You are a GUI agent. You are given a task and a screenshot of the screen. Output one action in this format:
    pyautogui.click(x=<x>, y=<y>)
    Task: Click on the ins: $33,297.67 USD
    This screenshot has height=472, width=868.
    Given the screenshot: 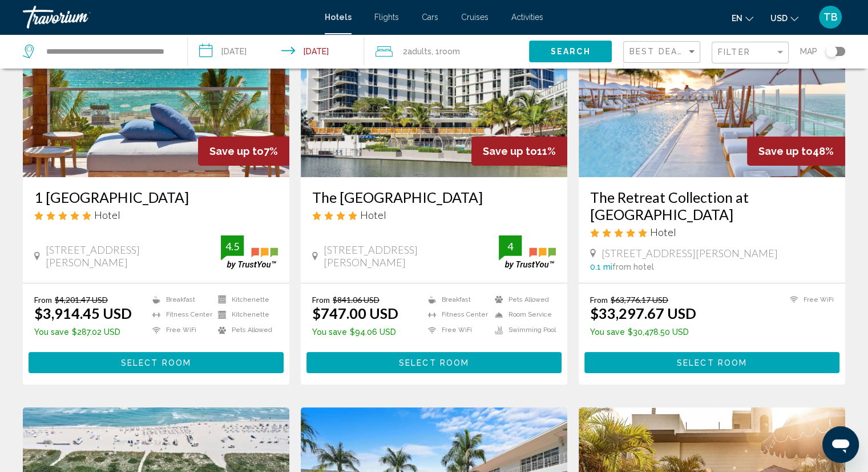 What is the action you would take?
    pyautogui.click(x=643, y=313)
    